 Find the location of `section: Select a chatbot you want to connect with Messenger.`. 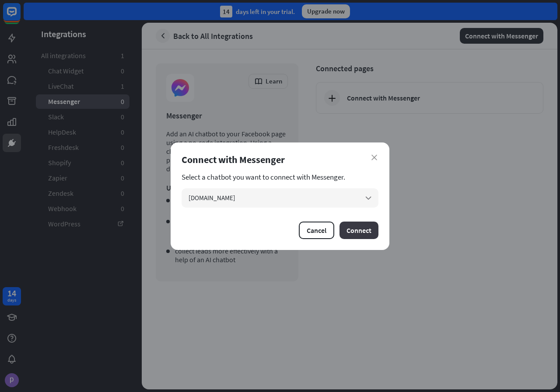

section: Select a chatbot you want to connect with Messenger. is located at coordinates (280, 177).